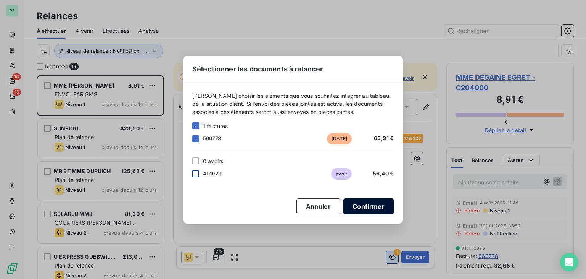 This screenshot has height=279, width=586. What do you see at coordinates (258, 69) in the screenshot?
I see `span: Sélectionner les documents à relancer` at bounding box center [258, 69].